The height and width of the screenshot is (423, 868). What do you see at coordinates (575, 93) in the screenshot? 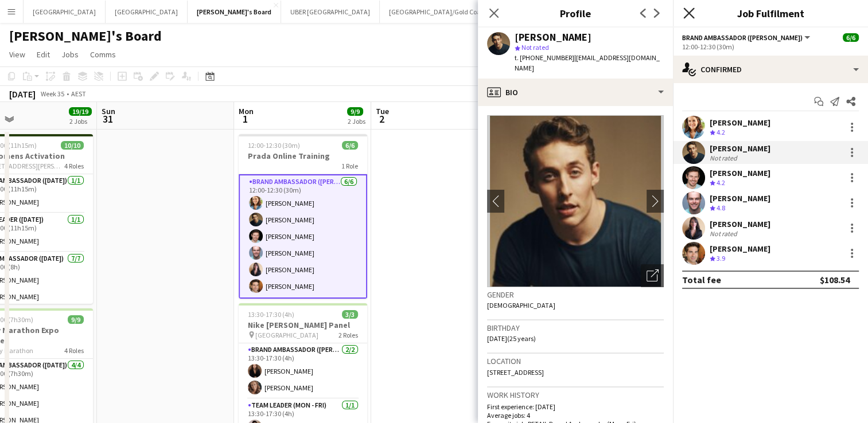
I see `div: Bio` at bounding box center [575, 93].